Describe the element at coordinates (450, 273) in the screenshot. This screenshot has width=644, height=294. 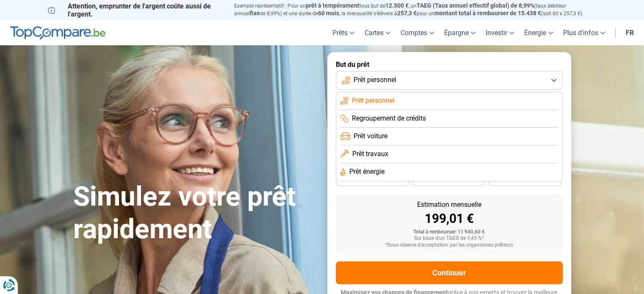
I see `button: Continuer` at that location.